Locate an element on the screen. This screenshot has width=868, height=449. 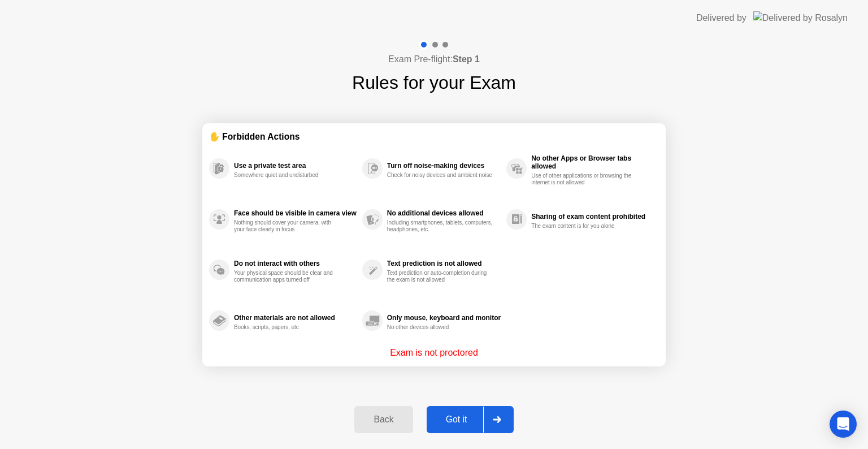
div: Other materials are not allowed is located at coordinates (295, 318).